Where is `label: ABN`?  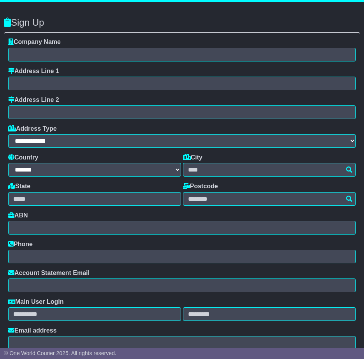
label: ABN is located at coordinates (18, 215).